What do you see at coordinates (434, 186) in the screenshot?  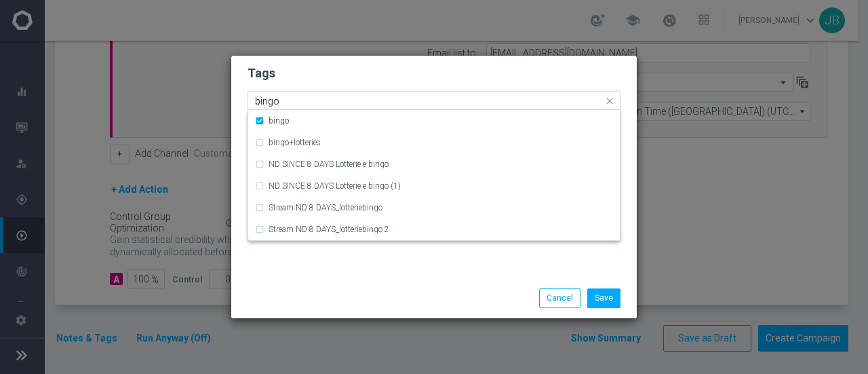 I see `div: ND SINCE 8 DAYS Lotterie e bingo (1)` at bounding box center [434, 186].